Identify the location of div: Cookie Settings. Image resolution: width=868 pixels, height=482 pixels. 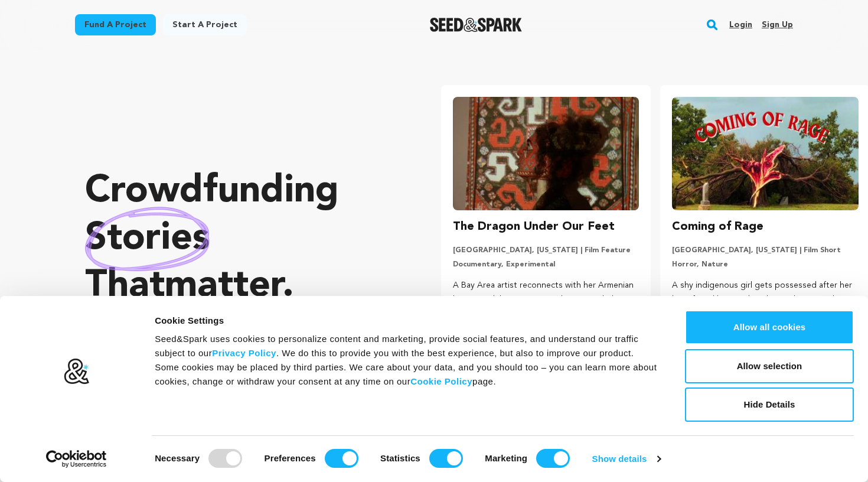
(406, 320).